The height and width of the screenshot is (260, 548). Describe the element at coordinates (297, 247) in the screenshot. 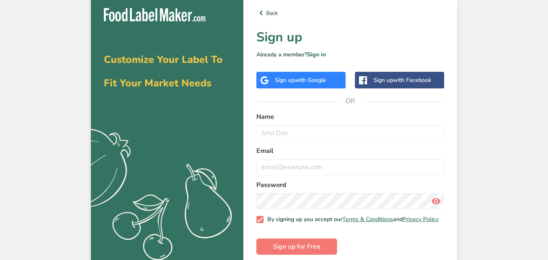

I see `button: Sign up for Free` at that location.